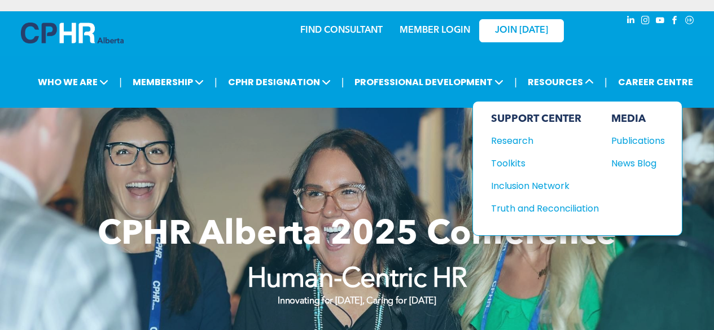  Describe the element at coordinates (646, 21) in the screenshot. I see `a: instagram` at that location.